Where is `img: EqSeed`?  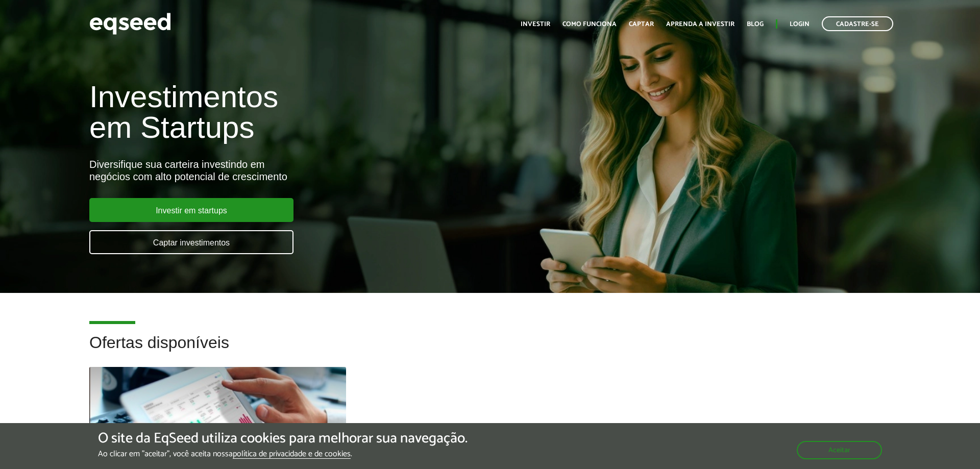
img: EqSeed is located at coordinates (130, 23).